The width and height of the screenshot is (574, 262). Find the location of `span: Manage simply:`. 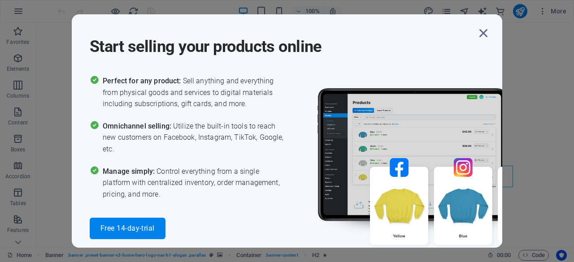

span: Manage simply: is located at coordinates (130, 171).